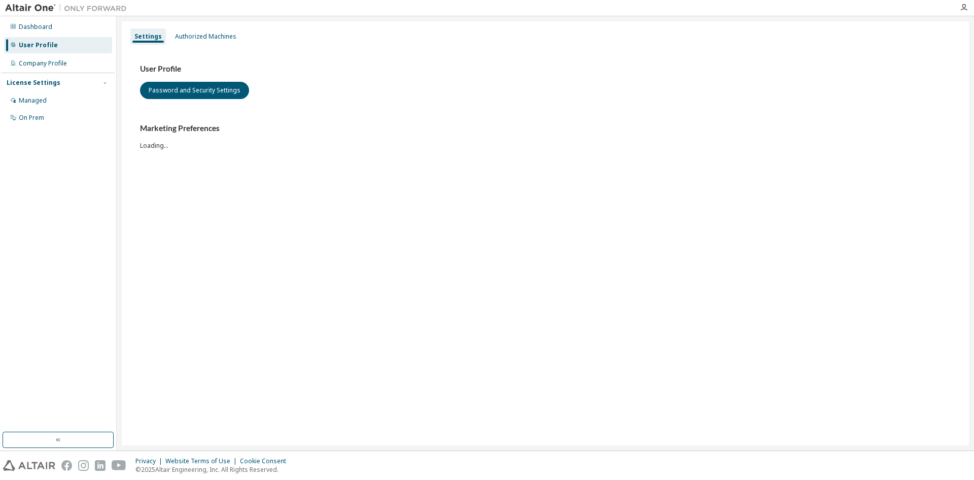 This screenshot has width=974, height=480. Describe the element at coordinates (546, 128) in the screenshot. I see `h3: Marketing Preferences` at that location.